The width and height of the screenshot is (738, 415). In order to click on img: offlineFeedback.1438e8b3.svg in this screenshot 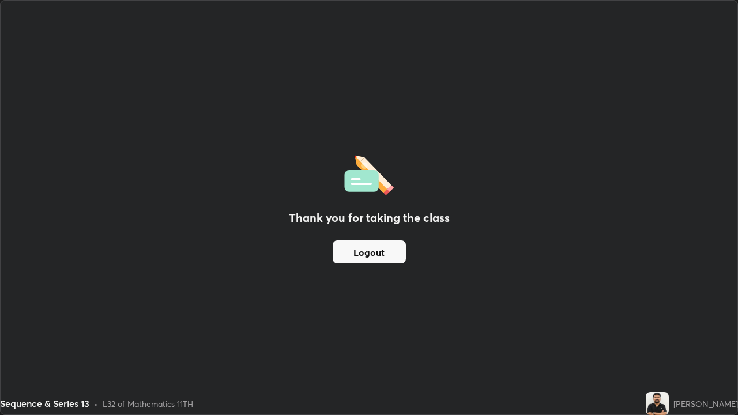, I will do `click(369, 173)`.